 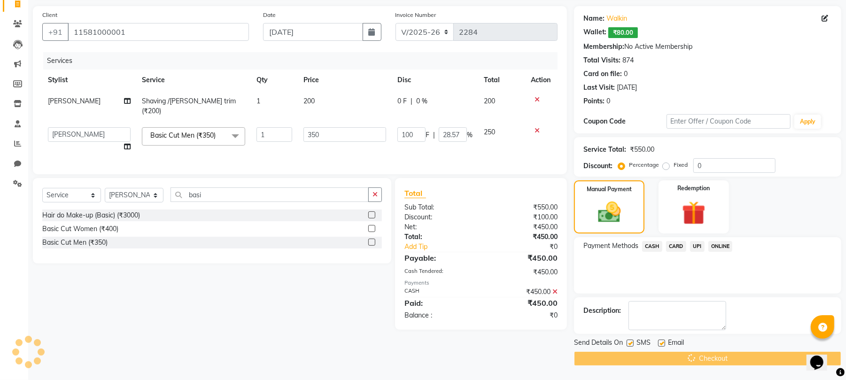 I want to click on span: F, so click(x=427, y=135).